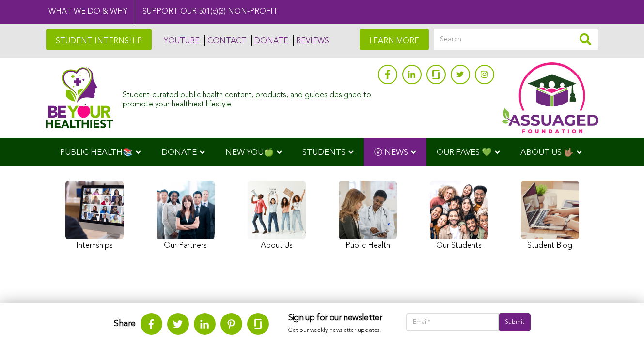  I want to click on span: STUDENTS, so click(324, 152).